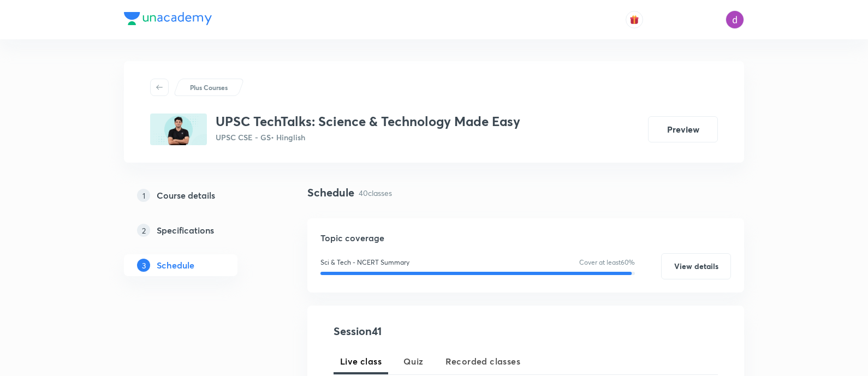 This screenshot has height=376, width=868. What do you see at coordinates (368, 121) in the screenshot?
I see `h3: UPSC TechTalks: Science & Technology Made Easy` at bounding box center [368, 121].